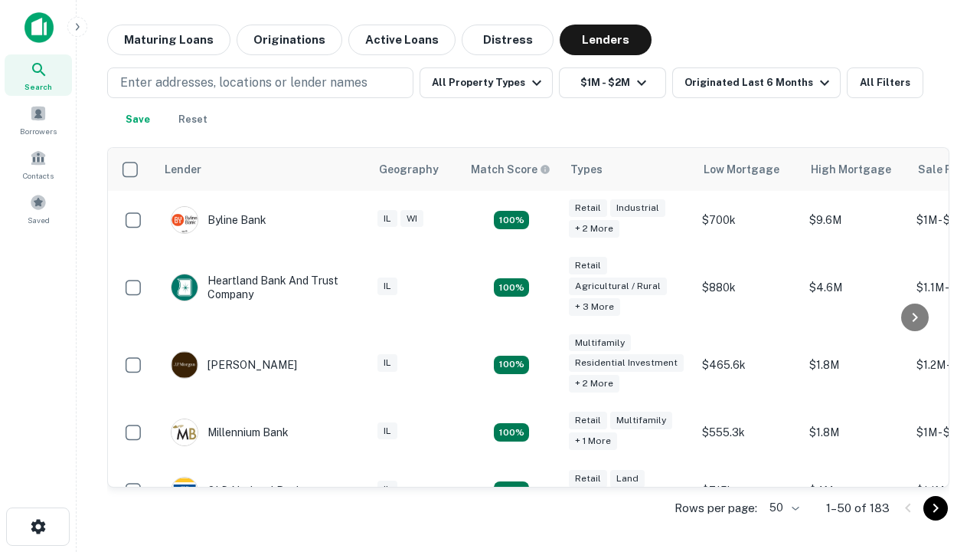  Describe the element at coordinates (638, 208) in the screenshot. I see `div: Industrial` at that location.